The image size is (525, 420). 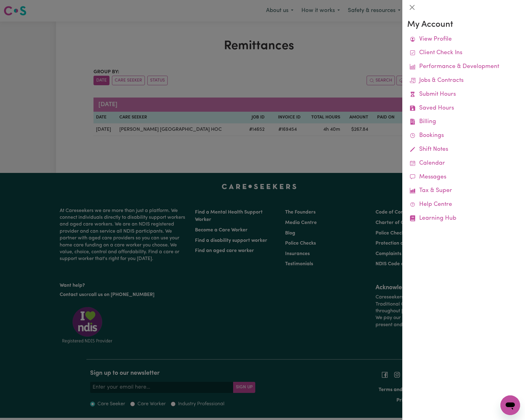 I want to click on button: Close, so click(x=412, y=7).